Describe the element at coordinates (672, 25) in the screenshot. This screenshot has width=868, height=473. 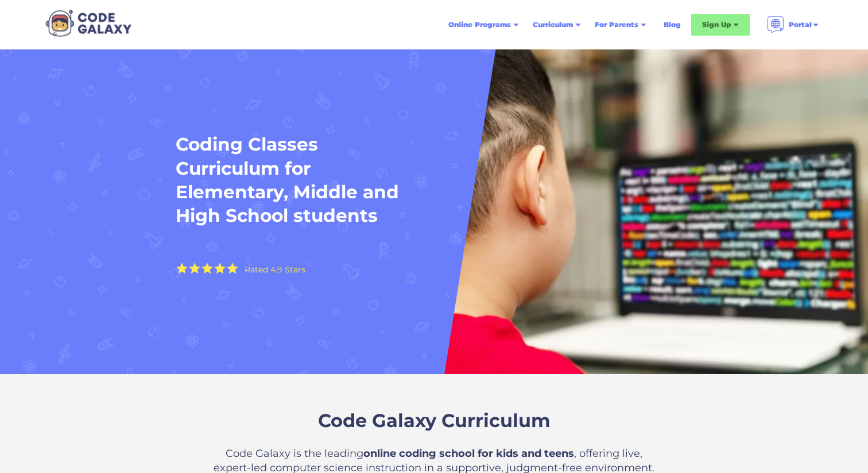
I see `a: Blog` at that location.